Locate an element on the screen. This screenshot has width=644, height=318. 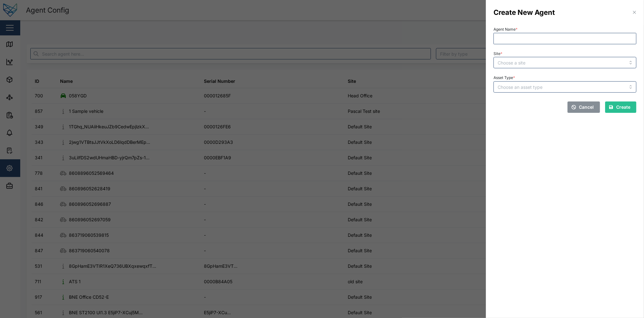
span: Create is located at coordinates (623, 107).